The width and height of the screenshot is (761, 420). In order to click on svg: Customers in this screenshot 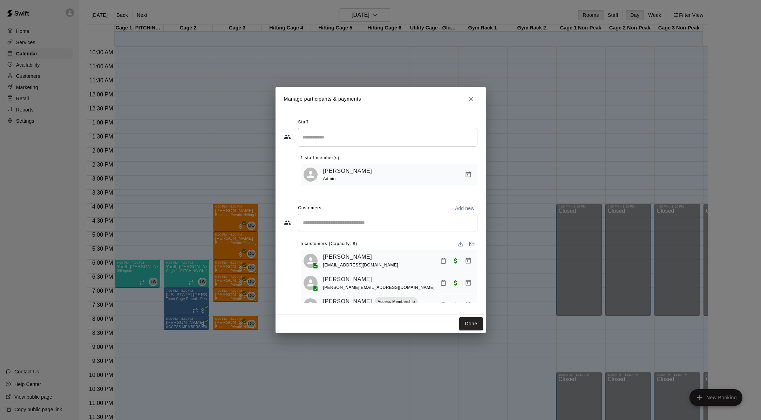, I will do `click(288, 223)`.